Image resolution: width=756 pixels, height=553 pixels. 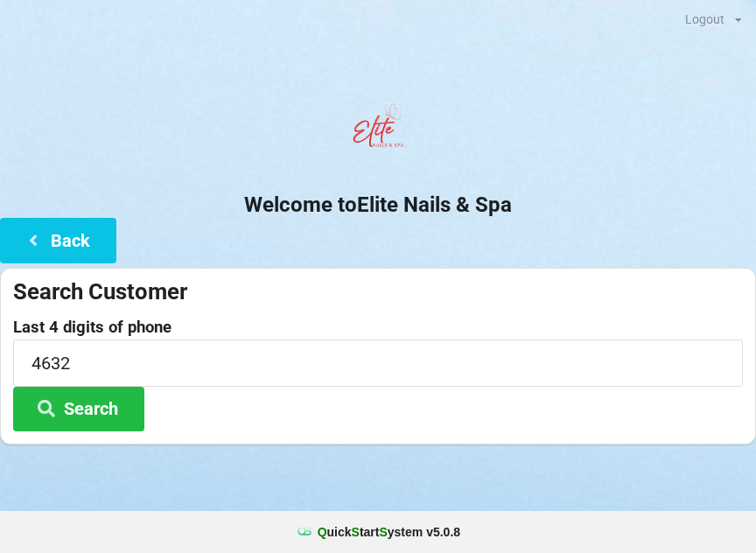 I want to click on b: uick tart ystem v 5.0.8, so click(x=388, y=531).